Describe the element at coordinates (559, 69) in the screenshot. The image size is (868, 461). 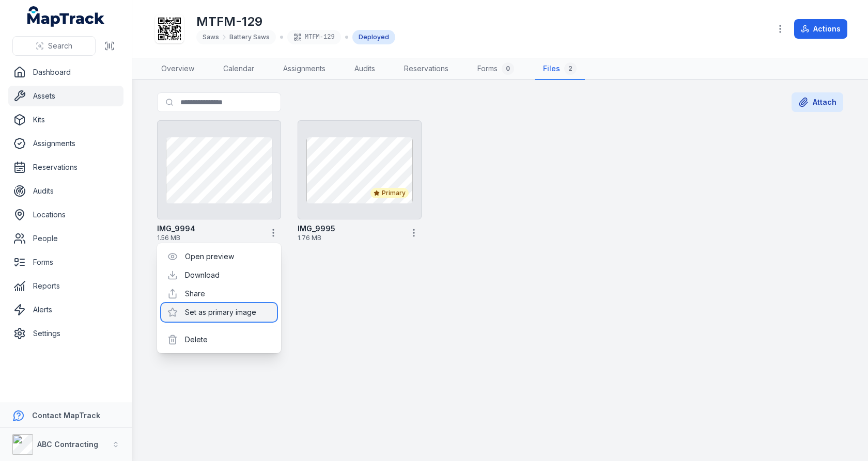
I see `a: Files2` at that location.